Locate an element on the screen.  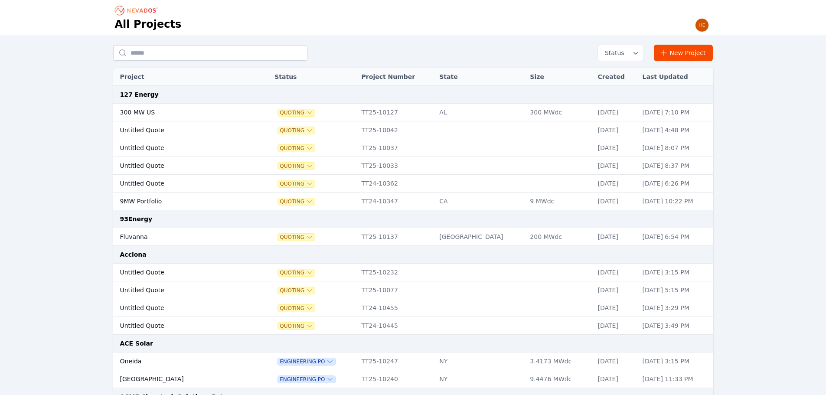
td: TT25-10077 is located at coordinates (396, 290).